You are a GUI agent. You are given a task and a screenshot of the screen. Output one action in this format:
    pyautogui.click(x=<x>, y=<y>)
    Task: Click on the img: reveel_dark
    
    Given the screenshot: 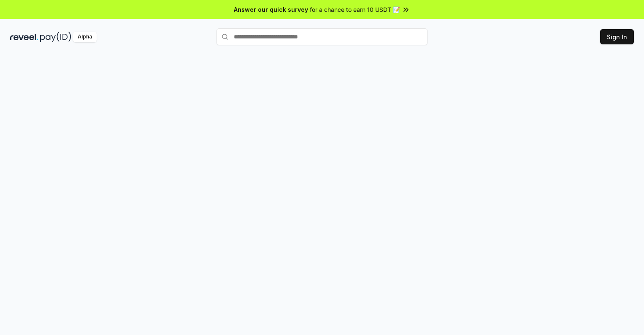 What is the action you would take?
    pyautogui.click(x=24, y=37)
    